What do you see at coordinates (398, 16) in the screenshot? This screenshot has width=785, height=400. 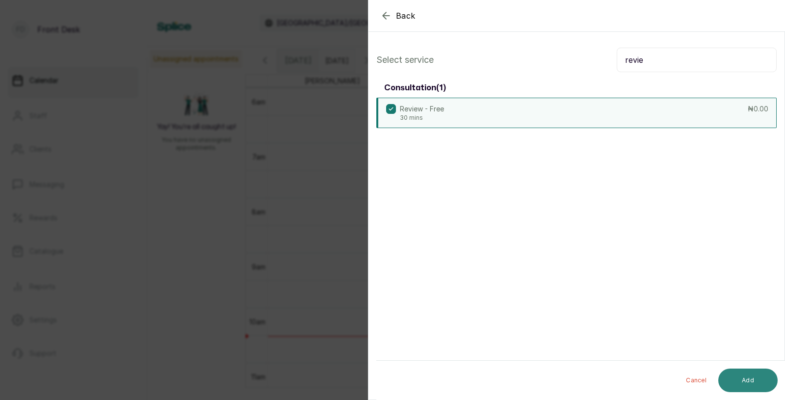 I see `button: Back` at bounding box center [398, 16].